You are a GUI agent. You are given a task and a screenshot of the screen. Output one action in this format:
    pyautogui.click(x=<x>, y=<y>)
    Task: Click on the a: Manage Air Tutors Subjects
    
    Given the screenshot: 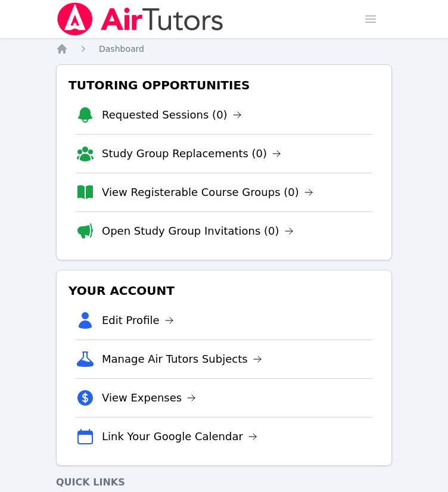 What is the action you would take?
    pyautogui.click(x=182, y=359)
    